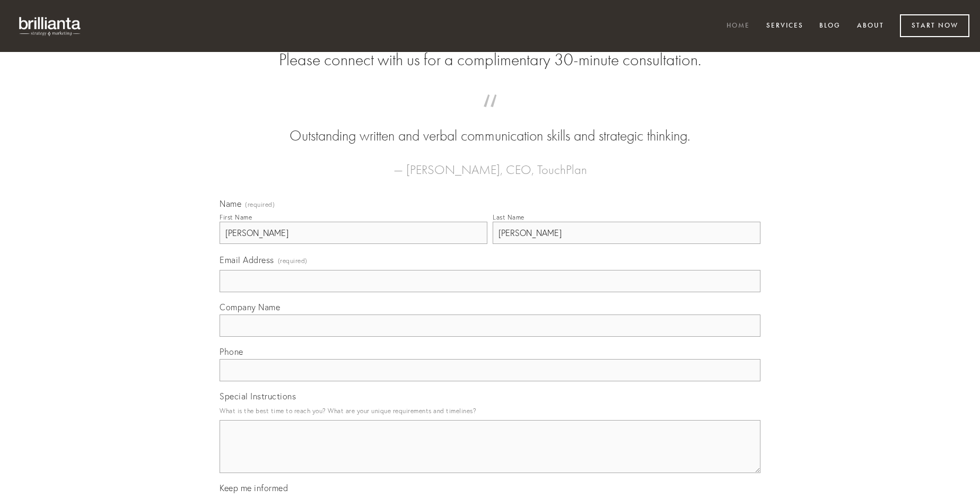  What do you see at coordinates (253, 487) in the screenshot?
I see `span: Keep me informed` at bounding box center [253, 487].